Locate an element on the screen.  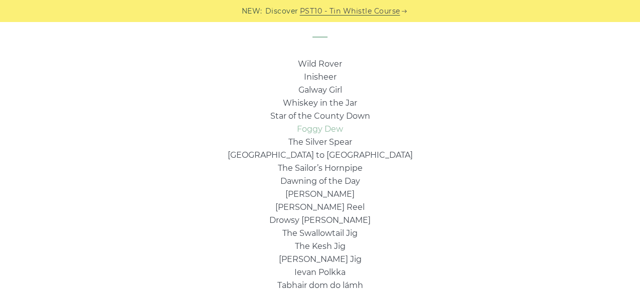
a: Foggy Dew is located at coordinates (320, 129).